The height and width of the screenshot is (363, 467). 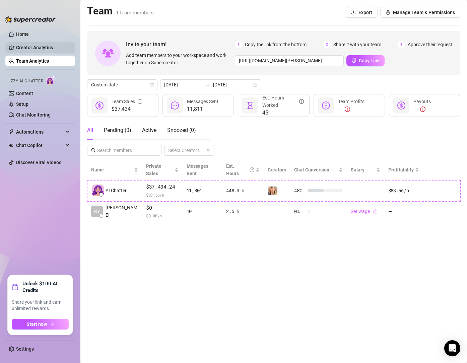 What do you see at coordinates (182, 130) in the screenshot?
I see `span: Snoozed ( 0 )` at bounding box center [182, 130].